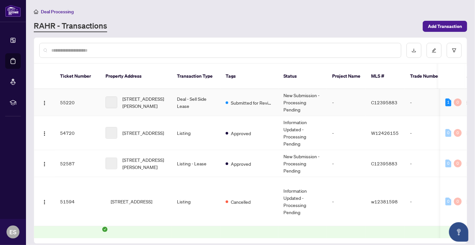  Describe the element at coordinates (196, 102) in the screenshot. I see `td: Deal - Sell Side Lease` at that location.